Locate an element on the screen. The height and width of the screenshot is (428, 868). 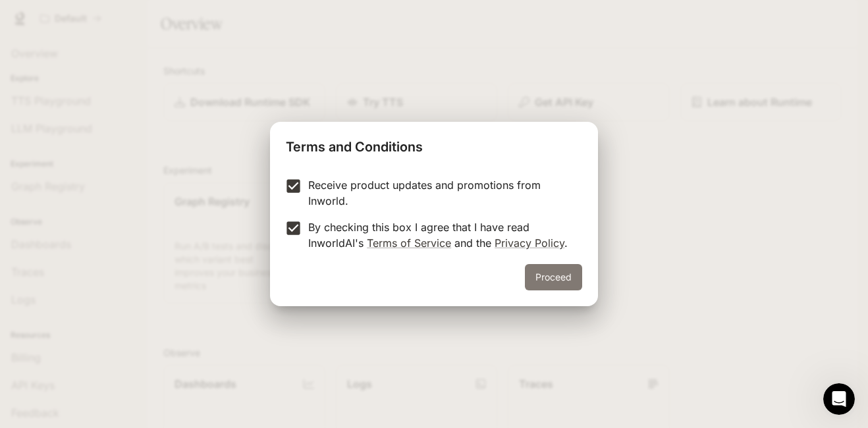
p: By checking this box I agree that I have read InworldAI's and the . is located at coordinates (440, 235).